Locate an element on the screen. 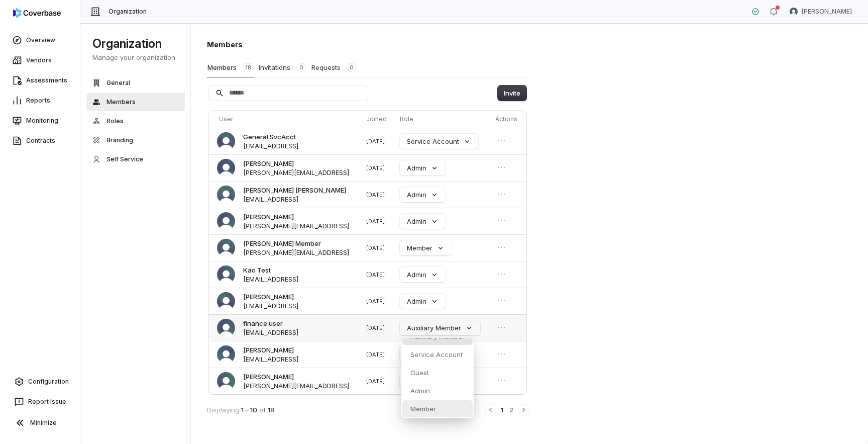 This screenshot has width=868, height=444. img: Kao Test is located at coordinates (226, 274).